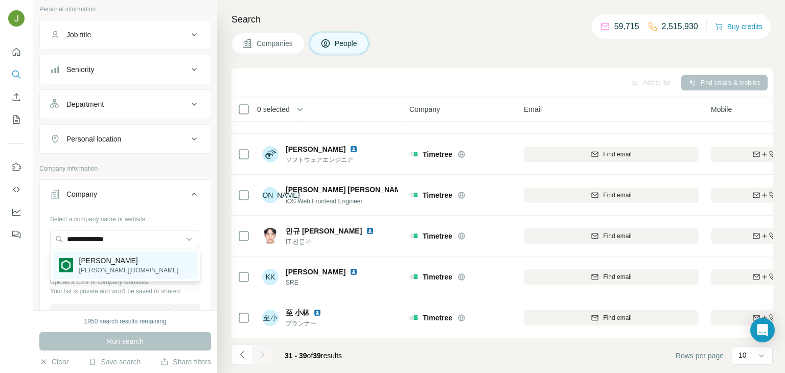 This screenshot has height=373, width=785. What do you see at coordinates (54, 362) in the screenshot?
I see `button: Clear` at bounding box center [54, 362].